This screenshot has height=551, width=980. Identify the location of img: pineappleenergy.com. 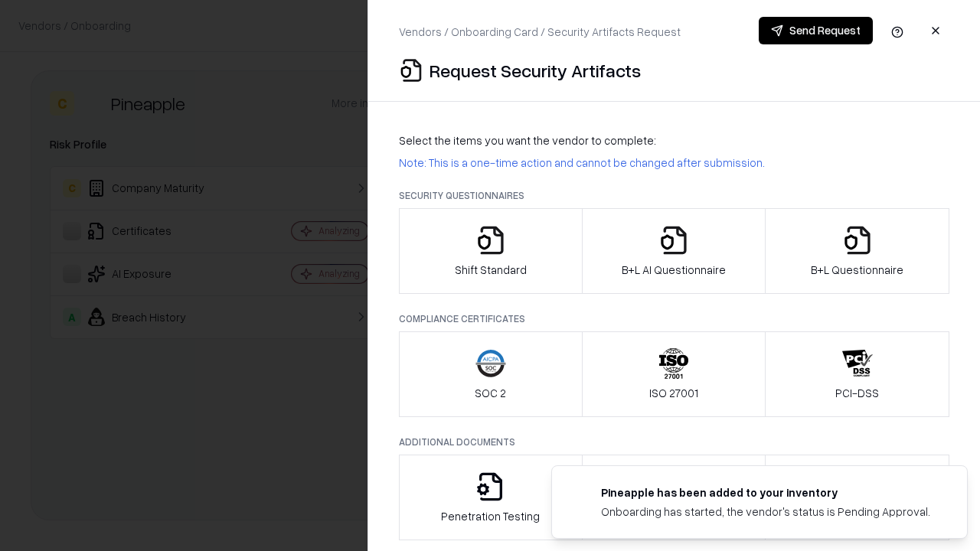
(579, 494).